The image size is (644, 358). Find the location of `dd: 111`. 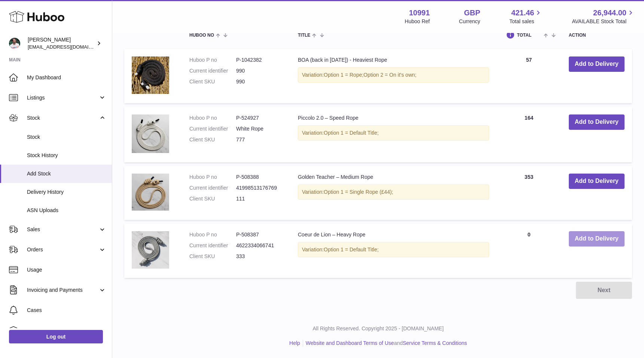

dd: 111 is located at coordinates (259, 198).